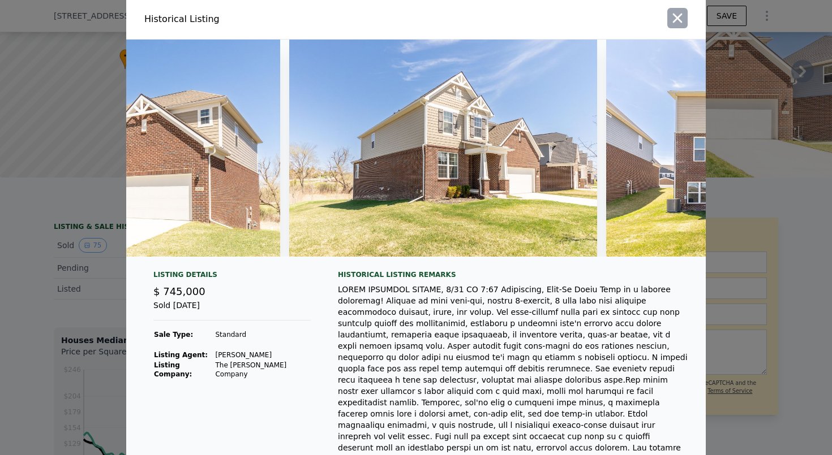  I want to click on strong: Listing Company:, so click(173, 370).